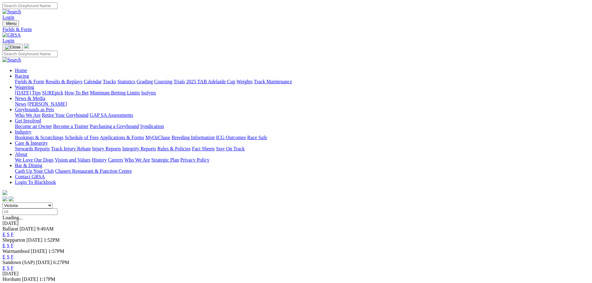  What do you see at coordinates (273, 81) in the screenshot?
I see `a: Track Maintenance` at bounding box center [273, 81].